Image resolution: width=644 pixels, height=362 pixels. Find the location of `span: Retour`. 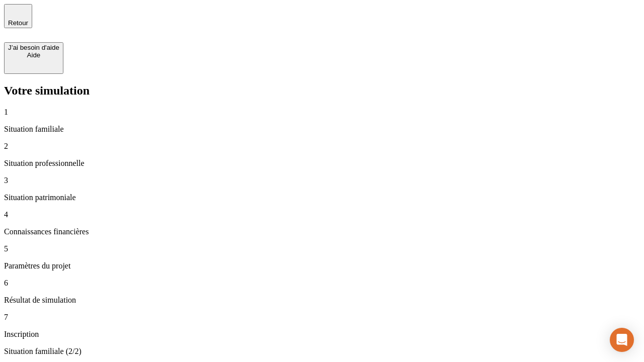

span: Retour is located at coordinates (18, 22).